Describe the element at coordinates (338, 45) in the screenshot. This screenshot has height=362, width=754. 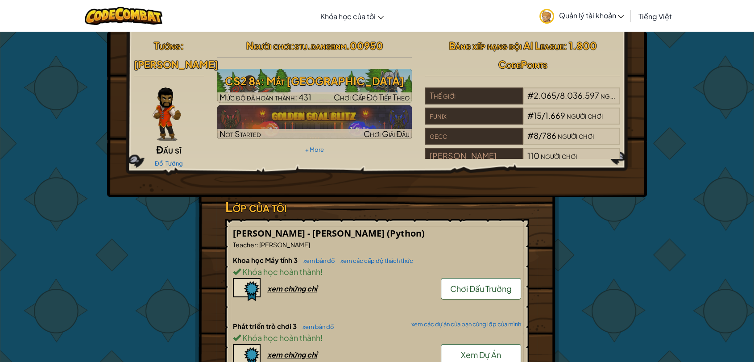
I see `span: stu.dangbnm.00950` at that location.